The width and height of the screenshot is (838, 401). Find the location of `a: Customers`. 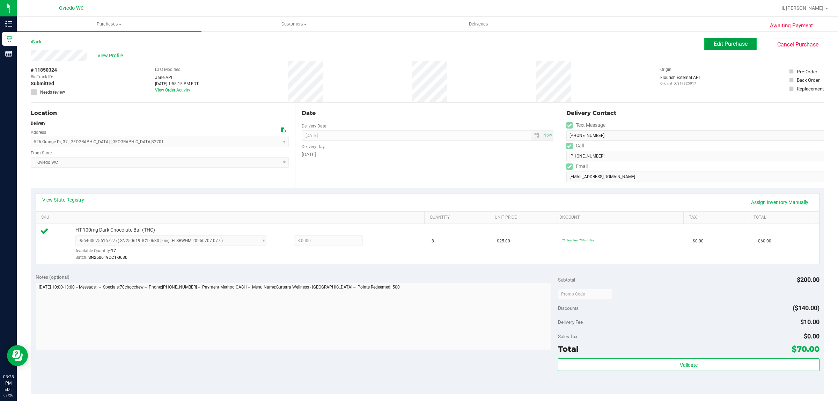

a: Customers is located at coordinates (294, 24).